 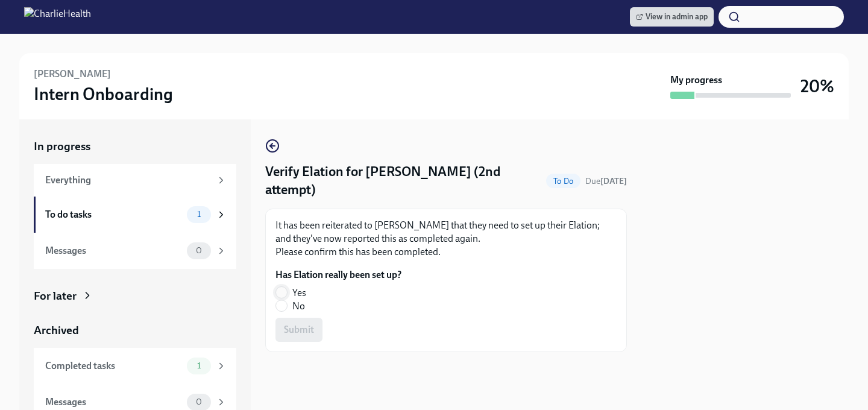 What do you see at coordinates (606, 181) in the screenshot?
I see `span: September 13th, 2025 10:00` at bounding box center [606, 181].